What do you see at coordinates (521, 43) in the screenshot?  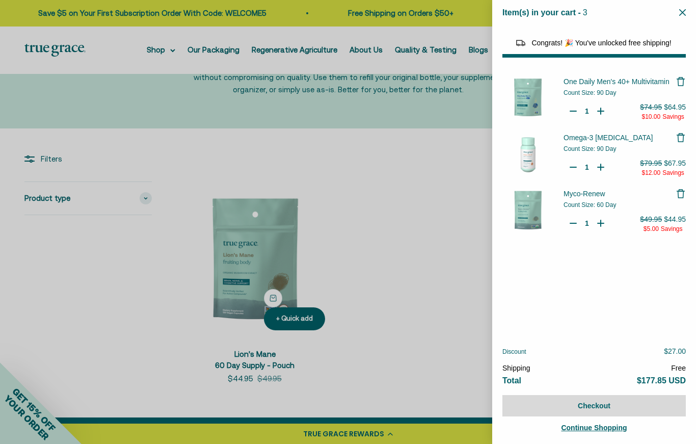 I see `img: Reward bar icon image` at bounding box center [521, 43].